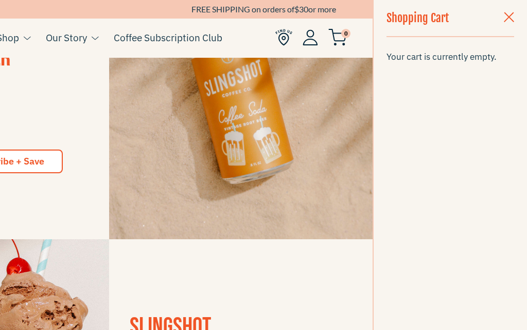  What do you see at coordinates (284, 37) in the screenshot?
I see `img: Find Us` at bounding box center [284, 37].